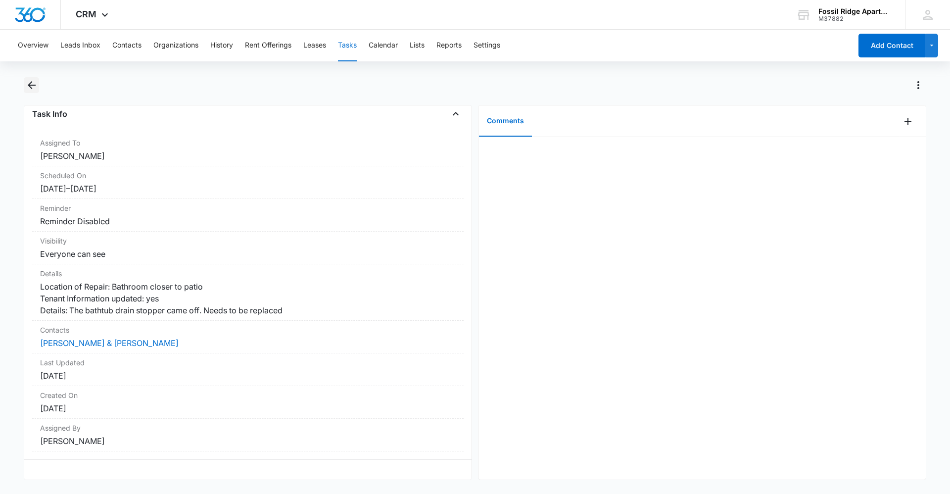 The height and width of the screenshot is (494, 950). I want to click on button: History, so click(222, 45).